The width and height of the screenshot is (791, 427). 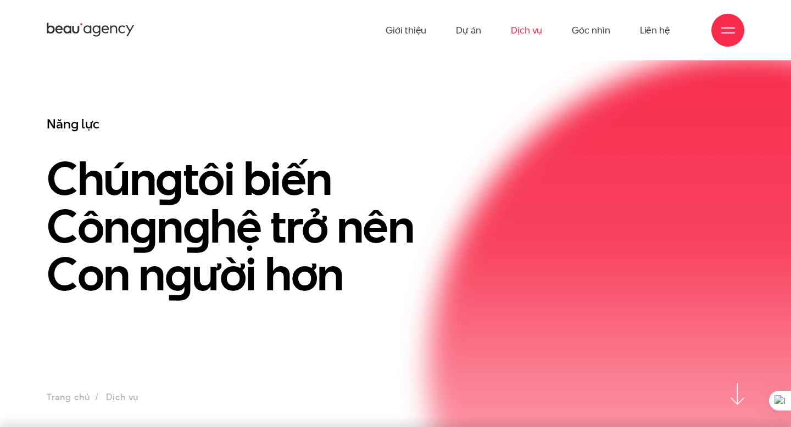 I want to click on h3: Năng lực, so click(x=247, y=124).